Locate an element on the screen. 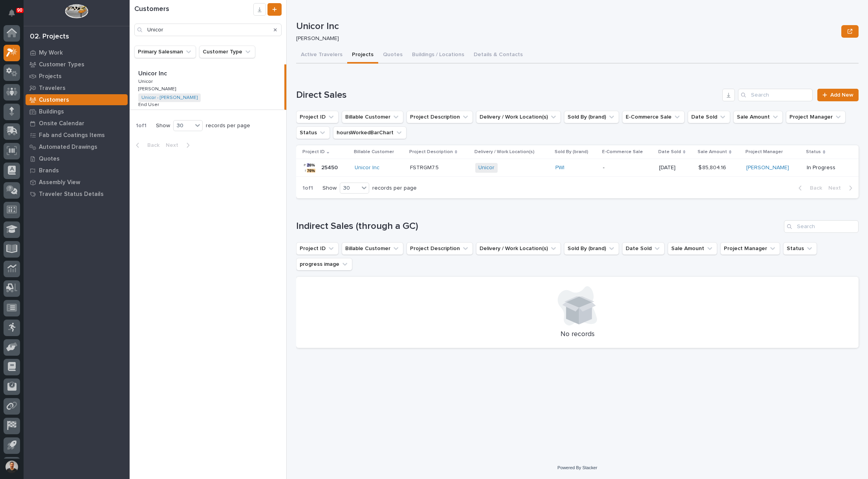 The height and width of the screenshot is (479, 868). a: Onsite Calendar is located at coordinates (77, 124).